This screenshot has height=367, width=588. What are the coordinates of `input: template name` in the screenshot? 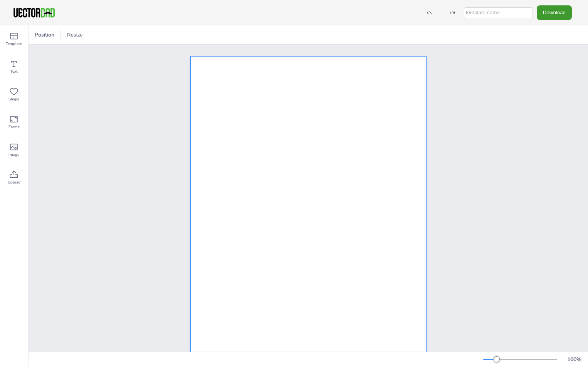 It's located at (498, 13).